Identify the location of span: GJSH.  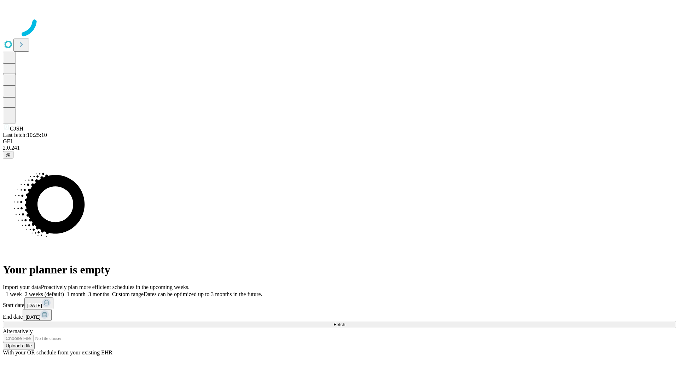
(17, 128).